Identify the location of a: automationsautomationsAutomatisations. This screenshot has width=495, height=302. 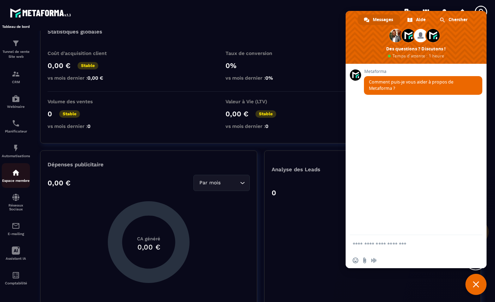
(16, 151).